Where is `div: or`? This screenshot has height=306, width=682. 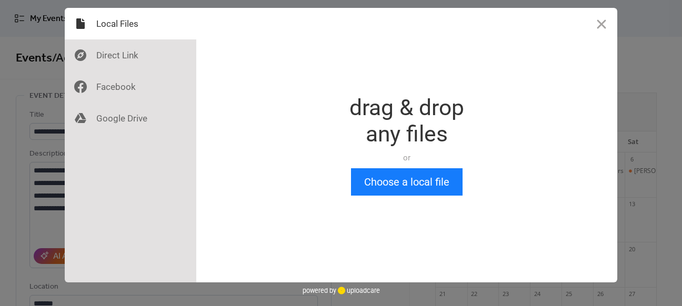 div: or is located at coordinates (407, 158).